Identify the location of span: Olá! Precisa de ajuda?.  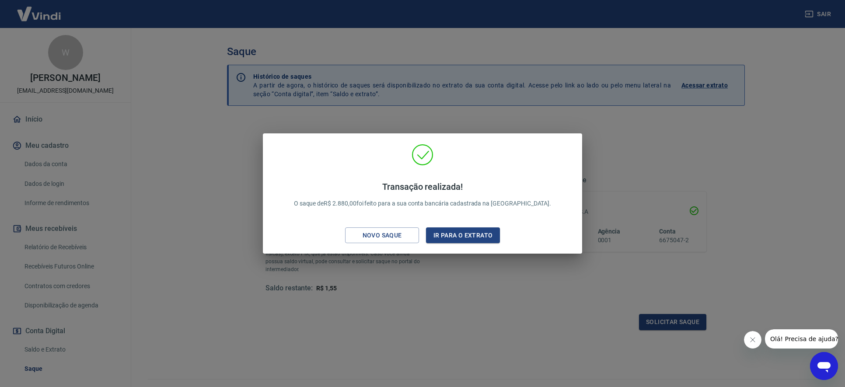
(39, 10).